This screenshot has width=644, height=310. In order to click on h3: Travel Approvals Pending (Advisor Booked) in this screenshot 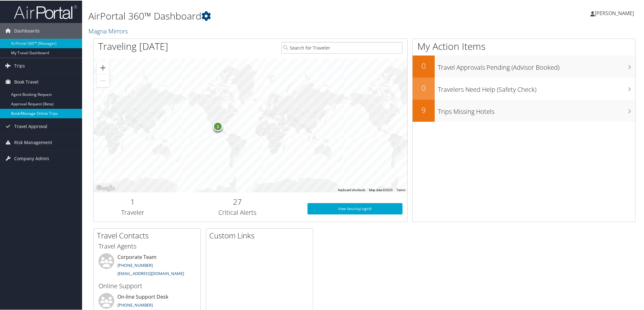, I will do `click(536, 65)`.